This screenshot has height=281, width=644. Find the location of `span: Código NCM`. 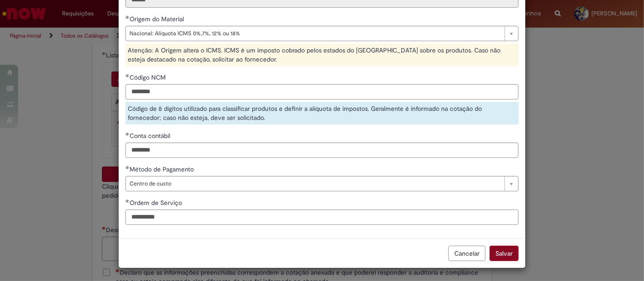

span: Código NCM is located at coordinates (149, 77).